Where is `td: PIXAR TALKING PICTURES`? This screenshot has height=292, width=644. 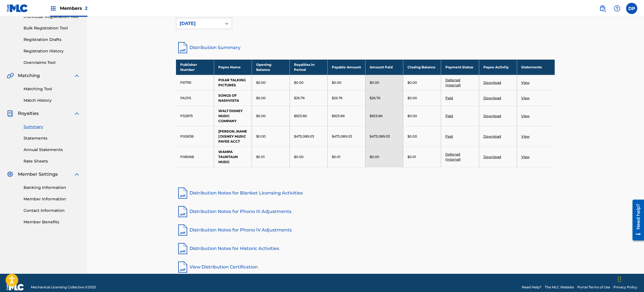 td: PIXAR TALKING PICTURES is located at coordinates (233, 82).